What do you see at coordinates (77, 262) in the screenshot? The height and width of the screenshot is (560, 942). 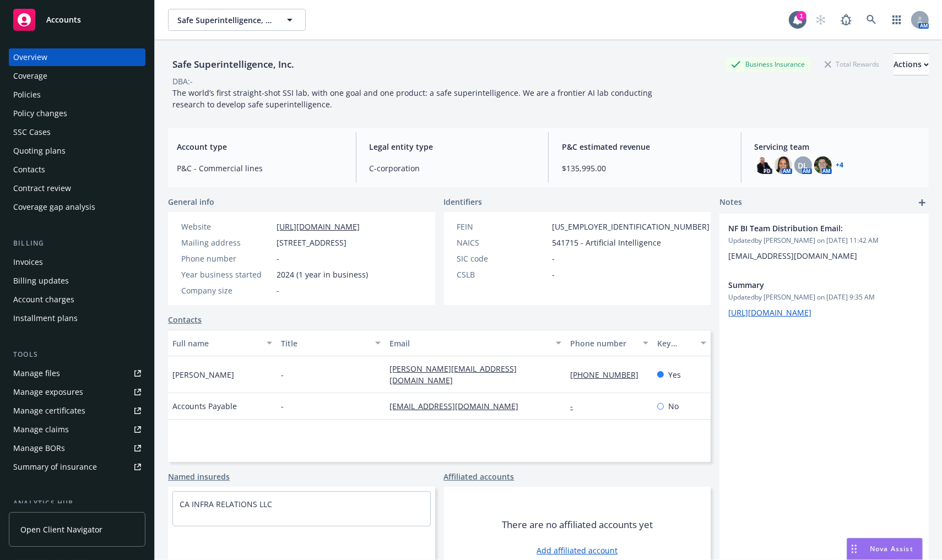 I see `a: Invoices` at bounding box center [77, 262].